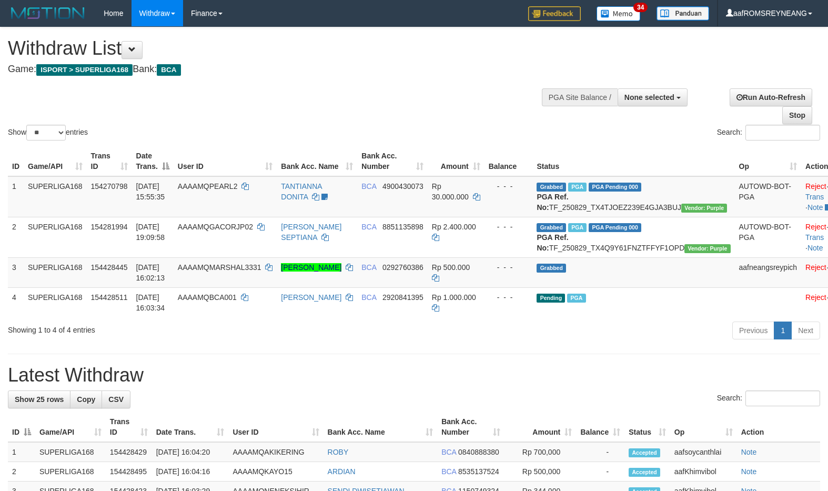 This screenshot has width=828, height=491. What do you see at coordinates (704, 208) in the screenshot?
I see `span: Vendor URL: https://trx4.1velocity.biz` at bounding box center [704, 208].